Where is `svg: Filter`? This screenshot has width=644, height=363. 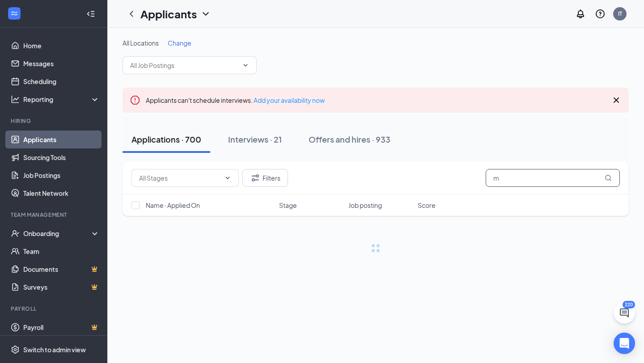
svg: Filter is located at coordinates (256, 178).